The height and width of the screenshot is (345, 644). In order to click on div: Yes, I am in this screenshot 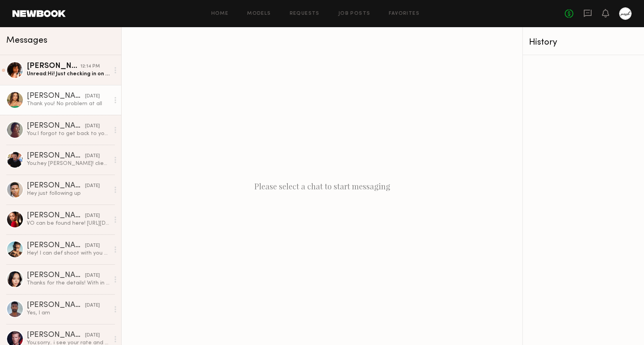, I will do `click(68, 313)`.